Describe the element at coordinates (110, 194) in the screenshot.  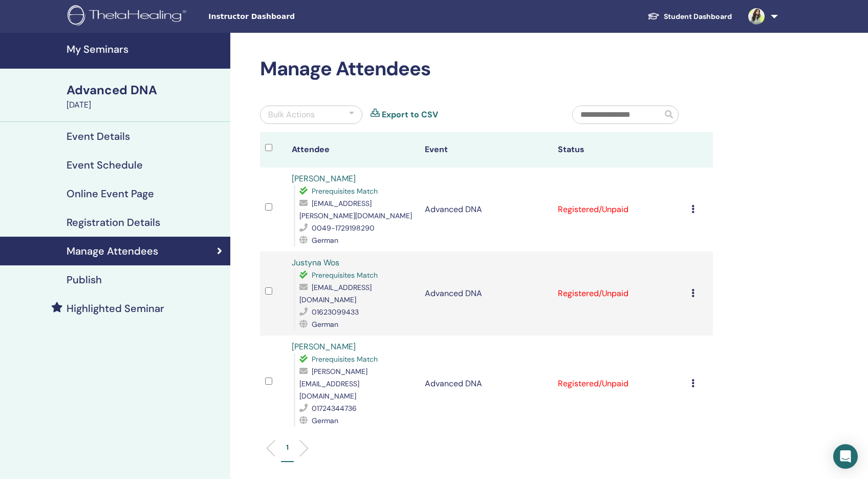
I see `h4: Online Event Page` at that location.